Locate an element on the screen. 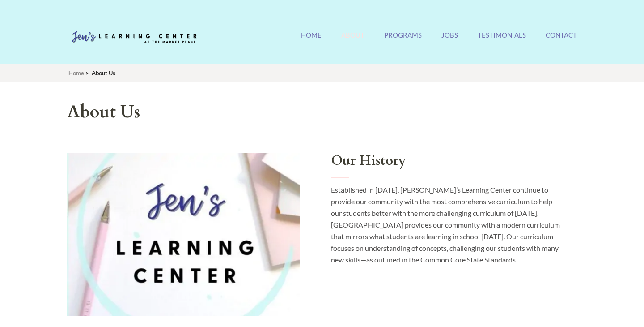 The width and height of the screenshot is (644, 327). h1: About Us is located at coordinates (315, 112).